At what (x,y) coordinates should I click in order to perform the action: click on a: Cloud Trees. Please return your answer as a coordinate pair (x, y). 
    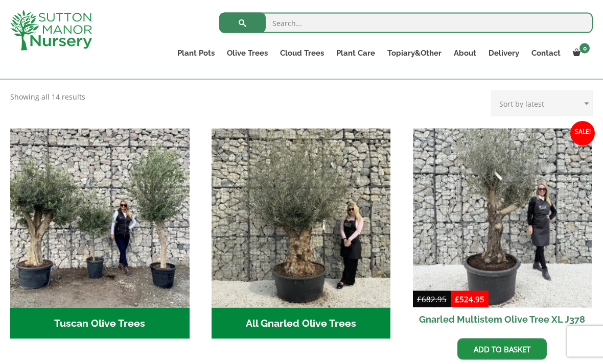
    Looking at the image, I should click on (302, 53).